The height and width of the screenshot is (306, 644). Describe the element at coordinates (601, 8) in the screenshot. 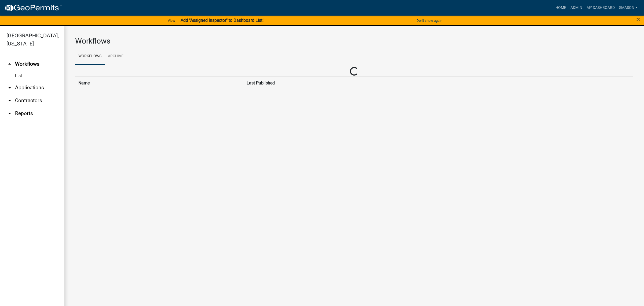

I see `a: My Dashboard` at that location.